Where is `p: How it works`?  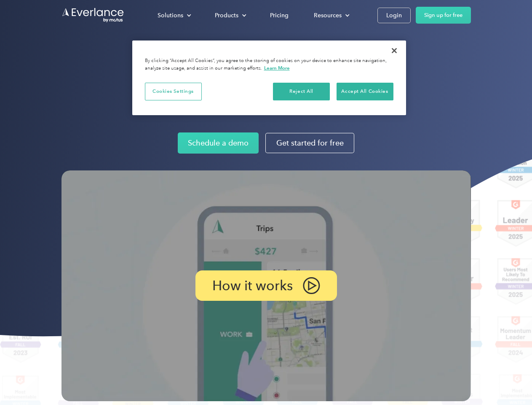
p: How it works is located at coordinates (252, 285).